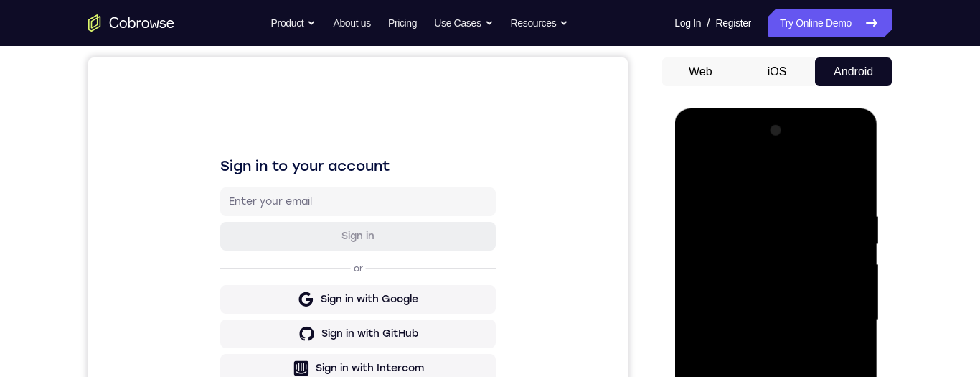 Image resolution: width=980 pixels, height=377 pixels. What do you see at coordinates (270, 144) in the screenshot?
I see `input: Enter your email` at bounding box center [270, 144].